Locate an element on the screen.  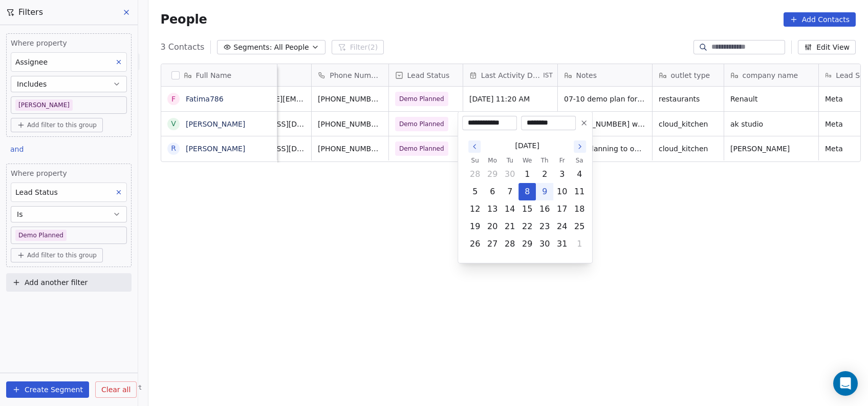
button: Wednesday, October 15th, 2025 is located at coordinates (528, 209).